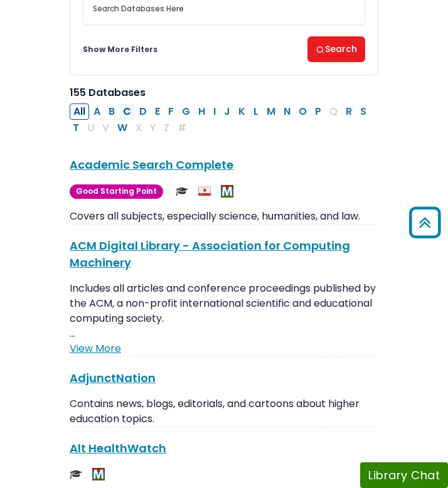  I want to click on button: All, so click(79, 112).